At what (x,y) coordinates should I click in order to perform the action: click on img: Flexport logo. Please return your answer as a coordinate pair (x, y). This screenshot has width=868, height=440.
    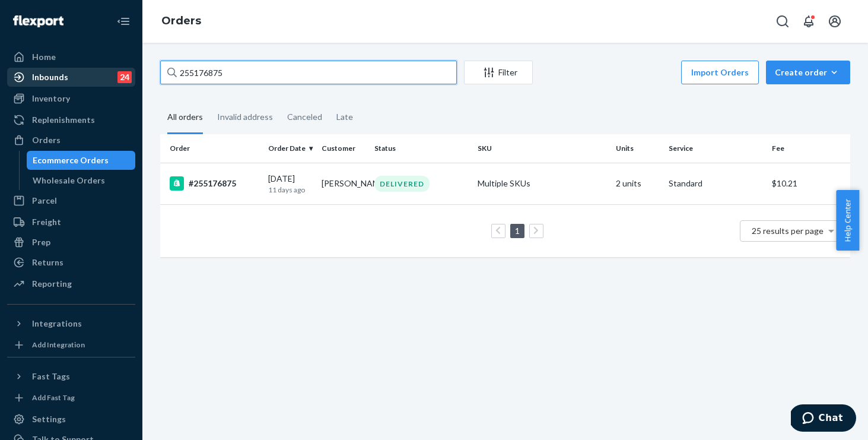
    Looking at the image, I should click on (38, 21).